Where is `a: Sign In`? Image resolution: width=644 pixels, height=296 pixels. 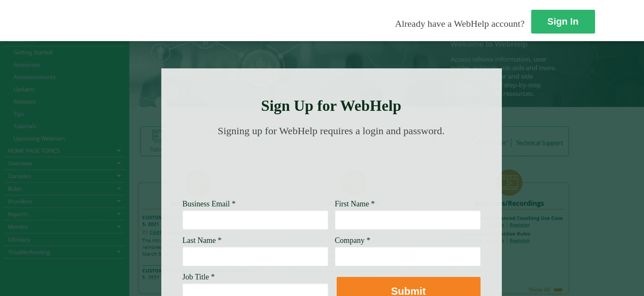 a: Sign In is located at coordinates (563, 22).